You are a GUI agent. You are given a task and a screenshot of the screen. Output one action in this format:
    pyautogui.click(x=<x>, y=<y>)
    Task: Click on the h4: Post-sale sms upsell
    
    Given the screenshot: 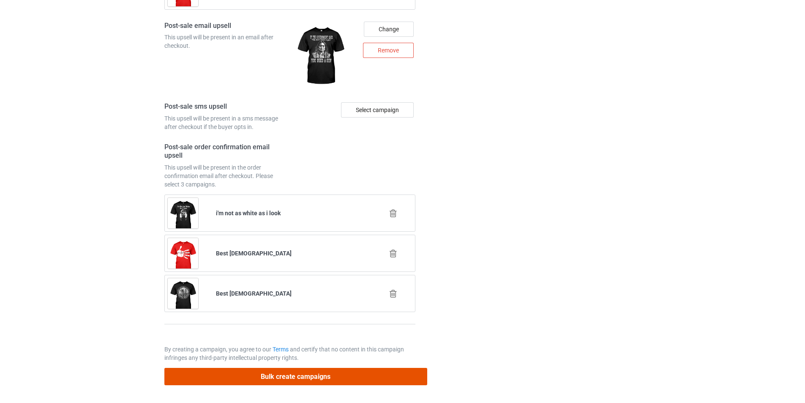 What is the action you would take?
    pyautogui.click(x=226, y=107)
    